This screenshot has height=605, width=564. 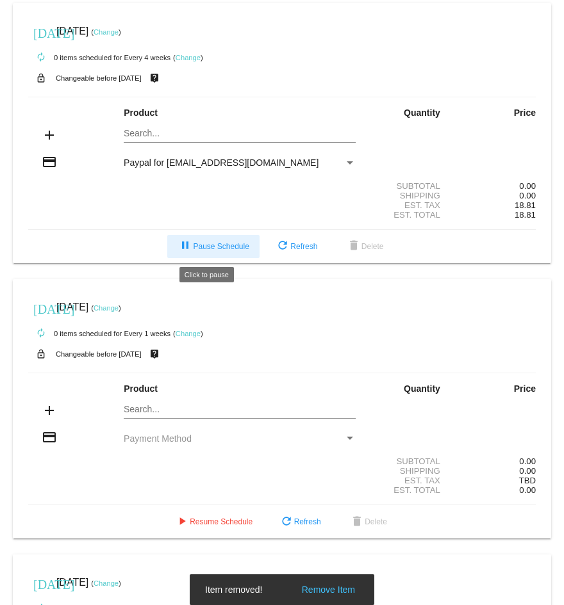 What do you see at coordinates (213, 522) in the screenshot?
I see `button: Resume Schedule` at bounding box center [213, 522].